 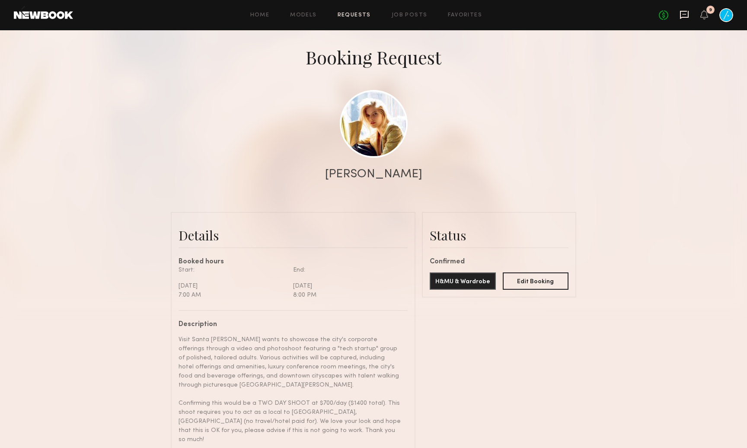 I want to click on div: Details, so click(x=293, y=235).